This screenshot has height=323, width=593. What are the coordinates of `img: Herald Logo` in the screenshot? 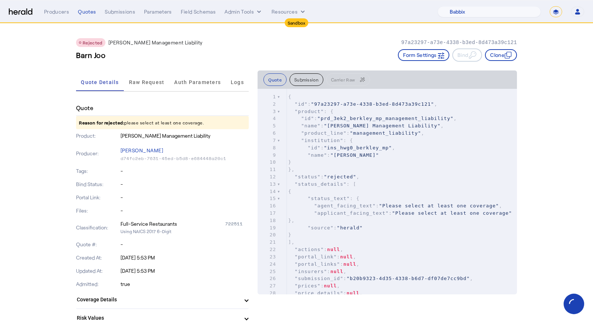 It's located at (21, 12).